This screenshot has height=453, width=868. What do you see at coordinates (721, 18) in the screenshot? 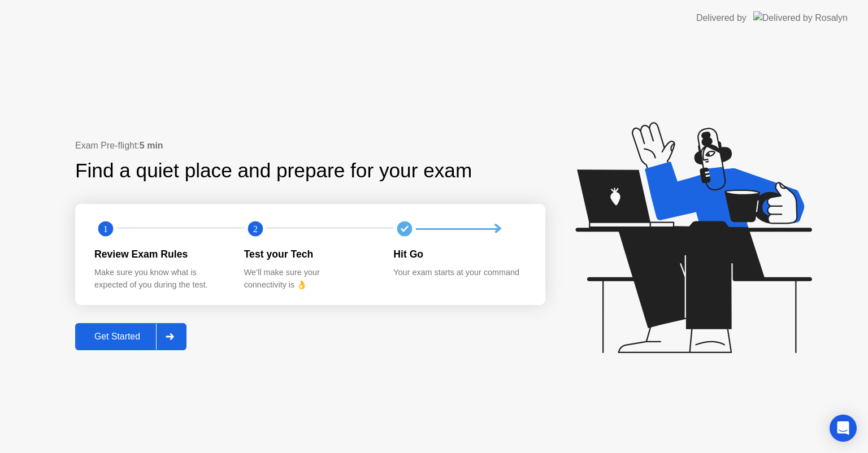
I see `div: Delivered by` at bounding box center [721, 18].